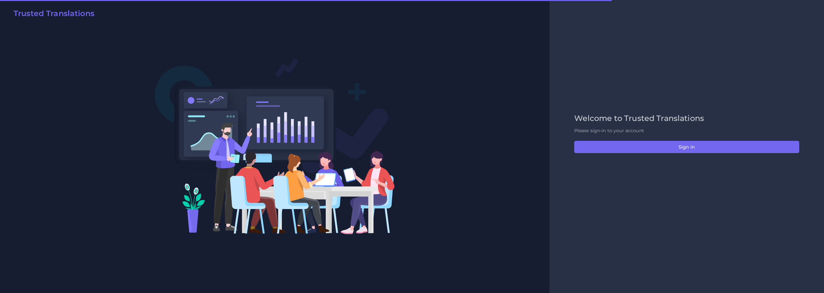 This screenshot has width=824, height=293. What do you see at coordinates (686, 147) in the screenshot?
I see `button: Sign in` at bounding box center [686, 147].